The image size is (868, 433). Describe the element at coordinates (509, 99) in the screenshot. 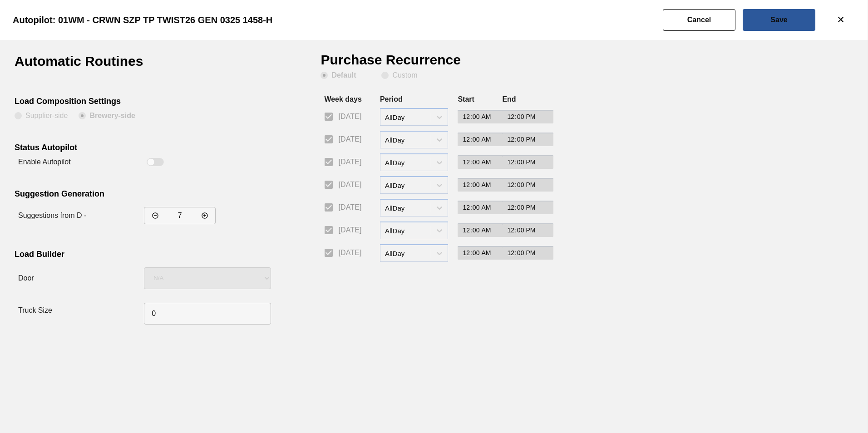

I see `label: End` at that location.